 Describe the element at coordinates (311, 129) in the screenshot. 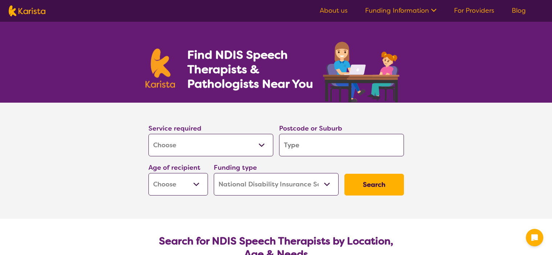

I see `label: Postcode or Suburb` at that location.